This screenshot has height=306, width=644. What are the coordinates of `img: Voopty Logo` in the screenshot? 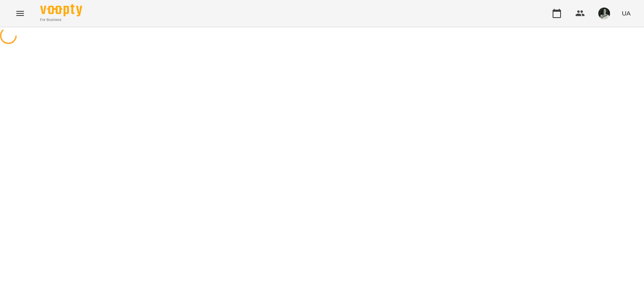 It's located at (61, 10).